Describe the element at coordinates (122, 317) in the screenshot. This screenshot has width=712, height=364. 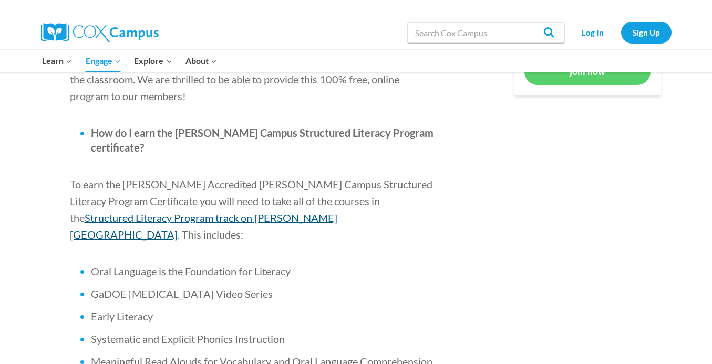
I see `span: Early Literacy` at that location.